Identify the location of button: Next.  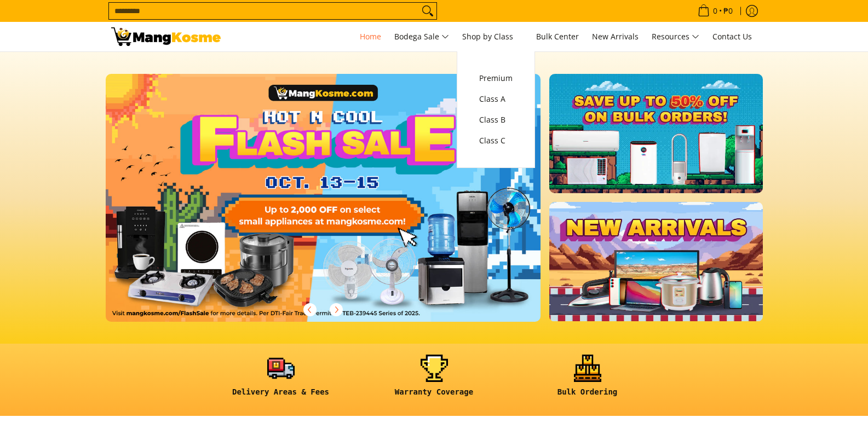
(336, 310).